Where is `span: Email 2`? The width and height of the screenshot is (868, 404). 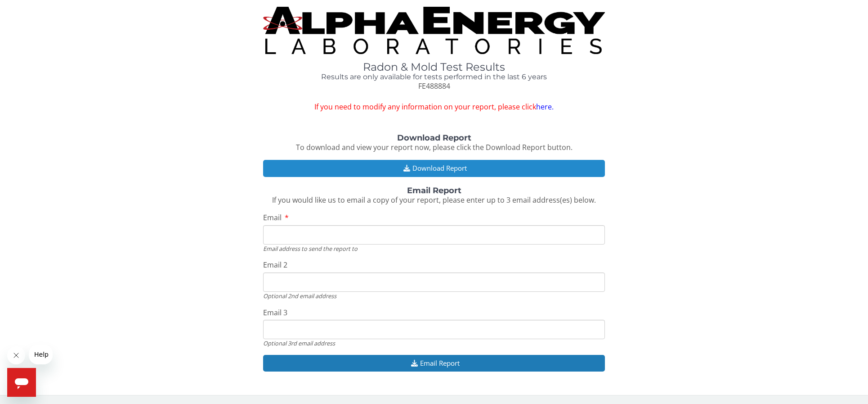 span: Email 2 is located at coordinates (275, 265).